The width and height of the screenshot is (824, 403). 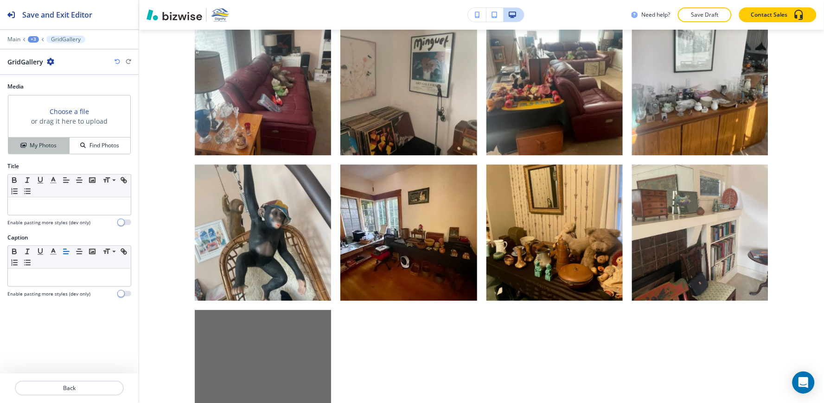 What do you see at coordinates (43, 146) in the screenshot?
I see `h4: My Photos` at bounding box center [43, 146].